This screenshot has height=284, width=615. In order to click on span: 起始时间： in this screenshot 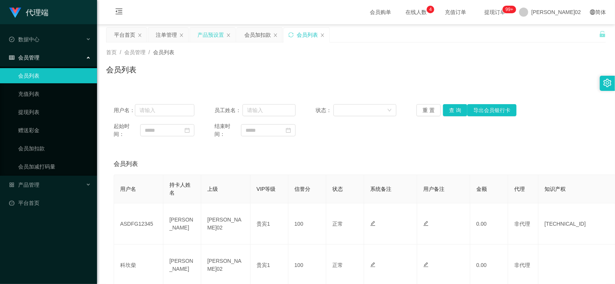, I will do `click(127, 130)`.